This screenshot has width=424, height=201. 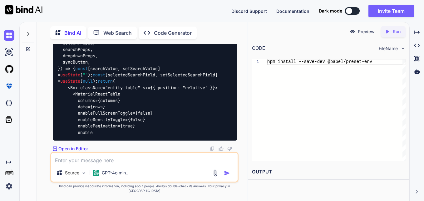 What do you see at coordinates (96, 172) in the screenshot?
I see `img: GPT-4o mini` at bounding box center [96, 172].